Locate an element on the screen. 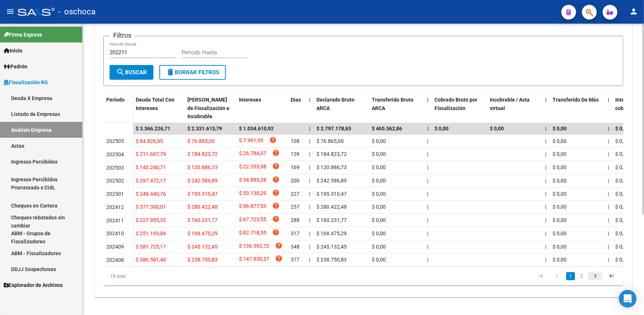 This screenshot has height=315, width=644. span: Incobrable / Acta virtual is located at coordinates (510, 104).